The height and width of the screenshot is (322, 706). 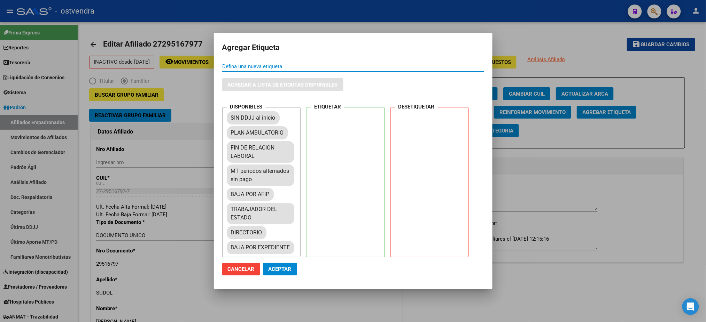 I want to click on h4: ETIQUETAR, so click(x=327, y=107).